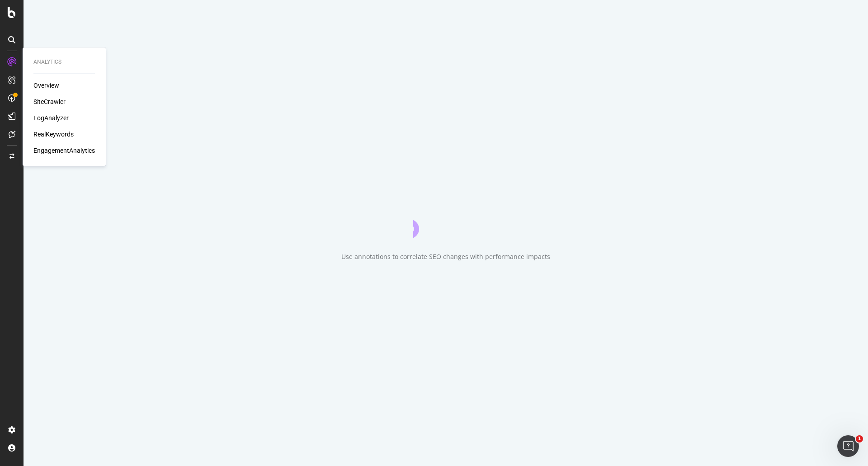 This screenshot has width=868, height=466. What do you see at coordinates (49, 101) in the screenshot?
I see `div: SiteCrawler` at bounding box center [49, 101].